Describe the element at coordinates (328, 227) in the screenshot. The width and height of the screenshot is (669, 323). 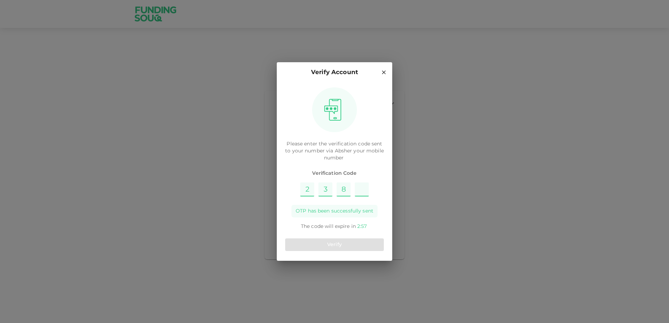
I see `span: The code will expire in` at that location.